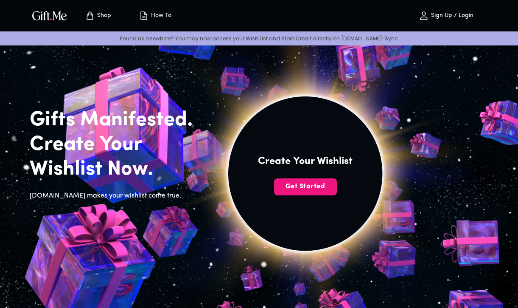  What do you see at coordinates (98, 16) in the screenshot?
I see `button: Store page` at bounding box center [98, 16].